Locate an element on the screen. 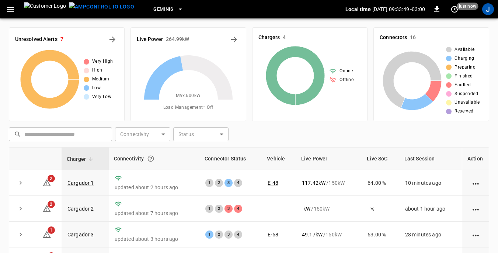  span: Very Low is located at coordinates (102, 97).